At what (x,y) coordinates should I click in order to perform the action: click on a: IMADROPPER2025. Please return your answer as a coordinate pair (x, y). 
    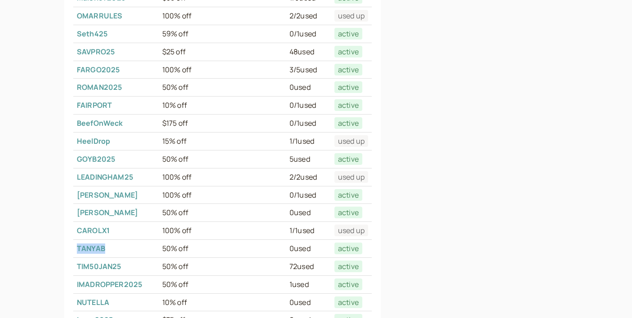
    Looking at the image, I should click on (109, 284).